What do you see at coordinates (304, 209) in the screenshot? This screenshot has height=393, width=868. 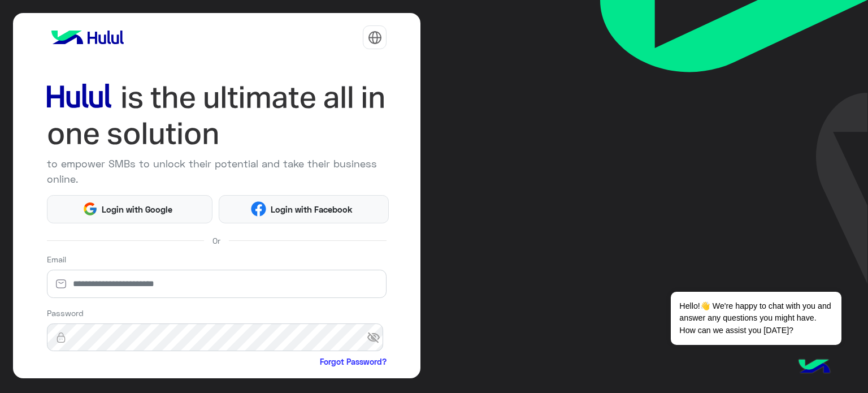 I see `button: Login with Facebook` at bounding box center [304, 209].